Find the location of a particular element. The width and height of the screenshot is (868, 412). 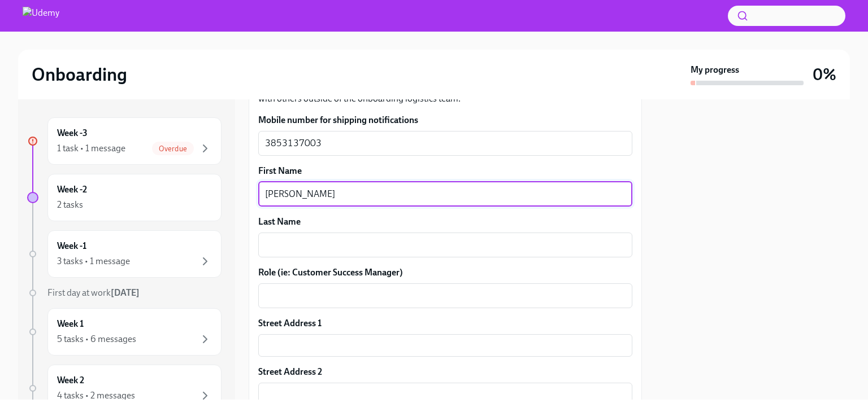

label: Role (ie: Customer Success Manager) is located at coordinates (446, 272).